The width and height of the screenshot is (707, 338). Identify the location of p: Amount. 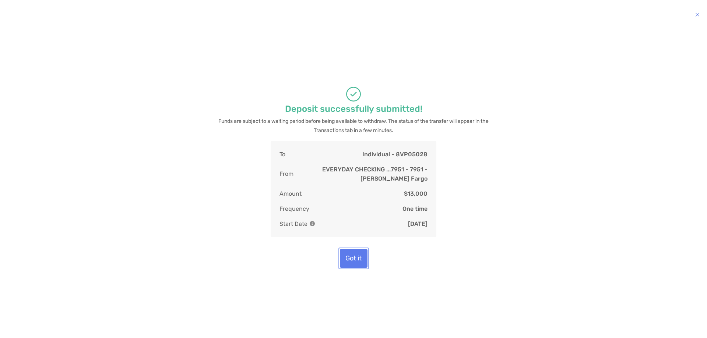
(290, 194).